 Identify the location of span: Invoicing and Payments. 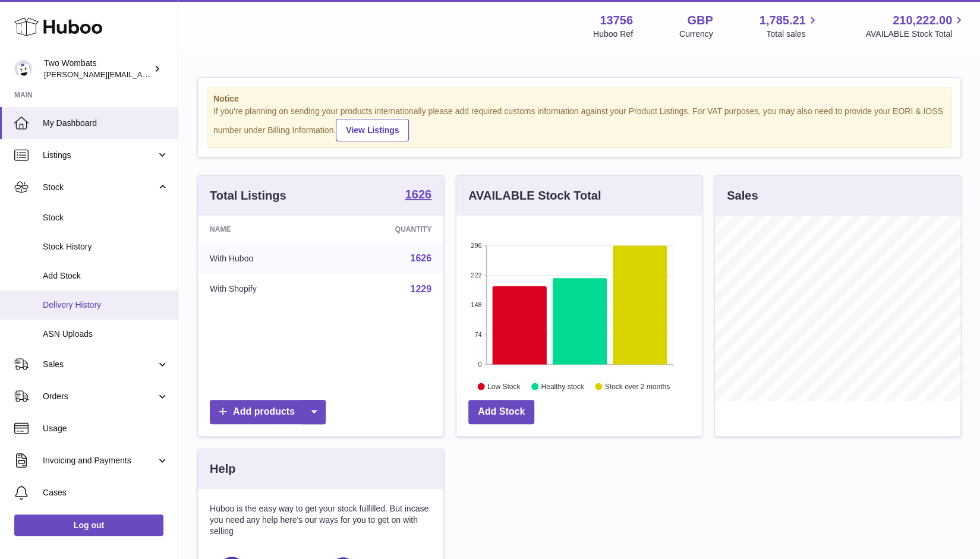
(99, 461).